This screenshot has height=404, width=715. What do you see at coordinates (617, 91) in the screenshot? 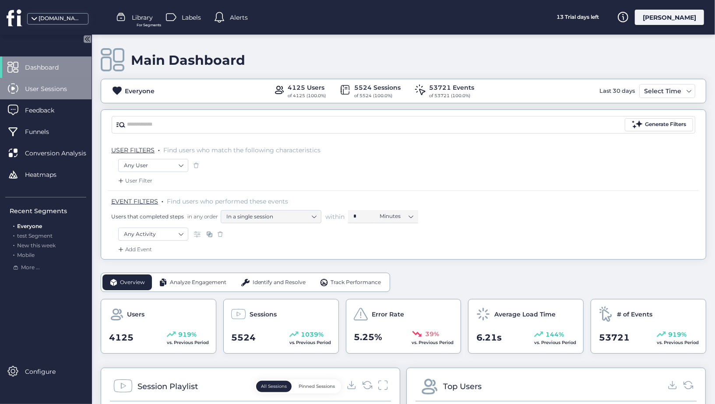
I see `div: Last 30 days` at bounding box center [617, 91].